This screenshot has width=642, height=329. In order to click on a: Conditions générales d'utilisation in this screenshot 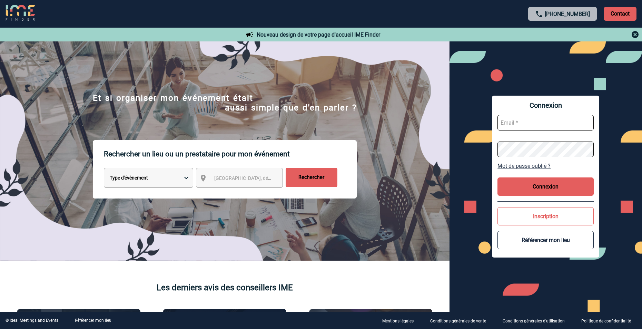, I will do `click(536, 320)`.